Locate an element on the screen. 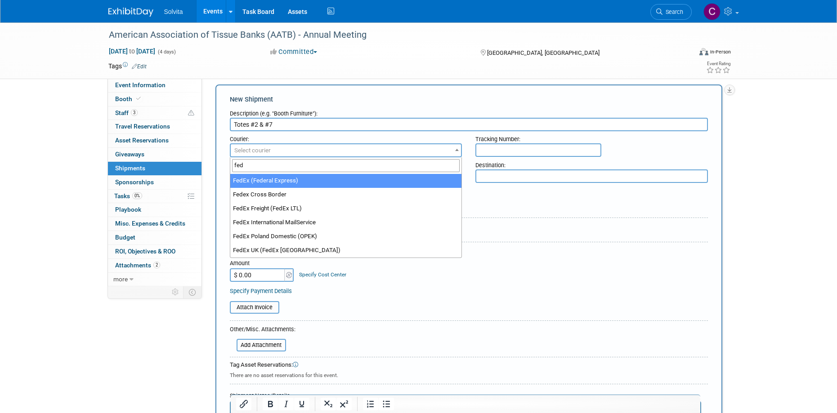 Image resolution: width=837 pixels, height=413 pixels. a: Misc. Expenses & Credits is located at coordinates (155, 224).